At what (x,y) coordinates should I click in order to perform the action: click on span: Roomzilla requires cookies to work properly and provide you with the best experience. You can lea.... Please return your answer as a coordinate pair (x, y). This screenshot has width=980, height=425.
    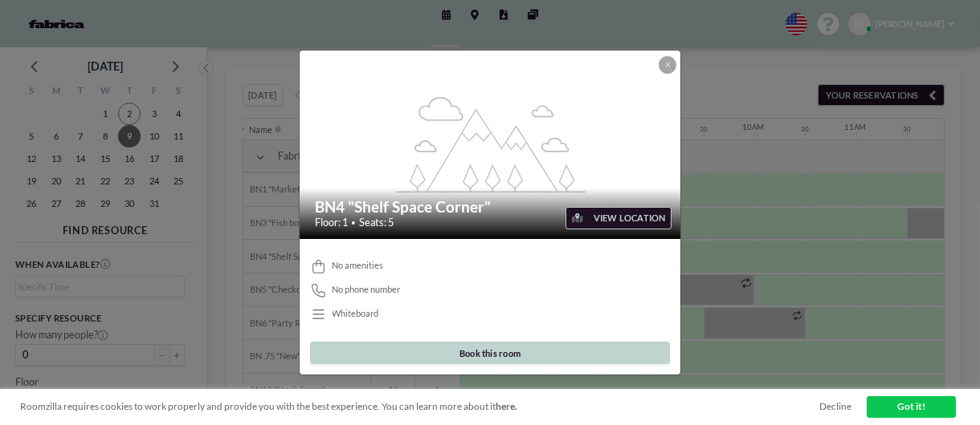
    Looking at the image, I should click on (419, 407).